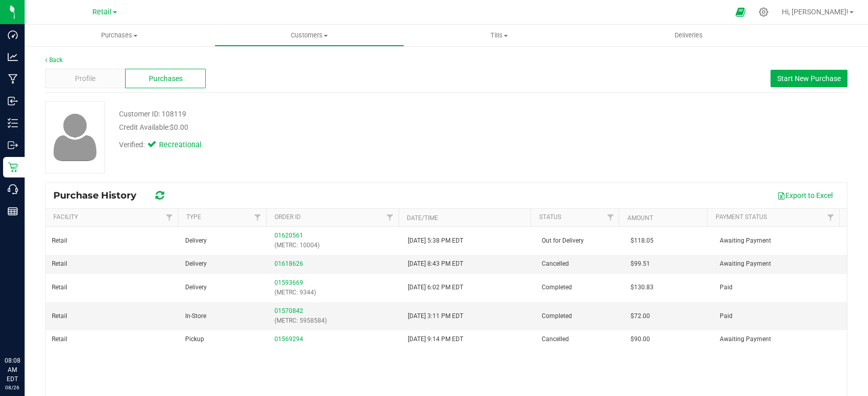  I want to click on p: (METRC: 9344), so click(335, 293).